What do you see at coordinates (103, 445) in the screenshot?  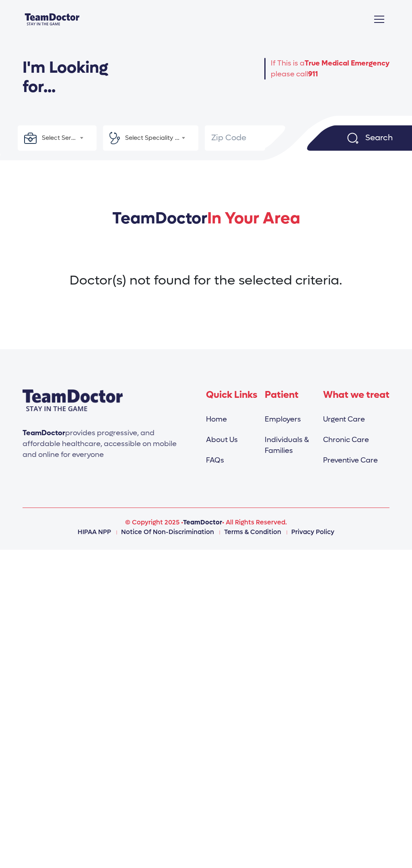 I see `p: provides progressive, and affordable healthcare, accessible on mobile and online for everyone` at bounding box center [103, 445].